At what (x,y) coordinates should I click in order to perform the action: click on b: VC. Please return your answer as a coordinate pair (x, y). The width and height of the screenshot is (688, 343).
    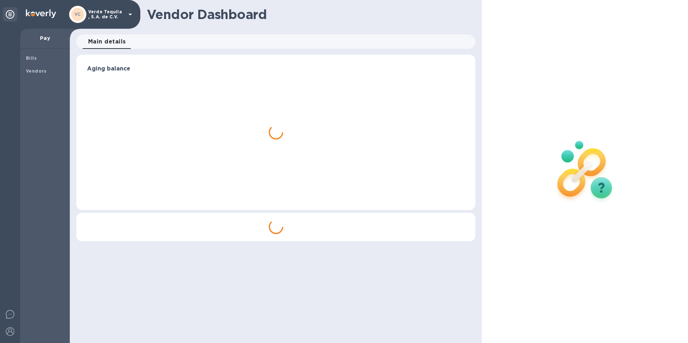
    Looking at the image, I should click on (78, 14).